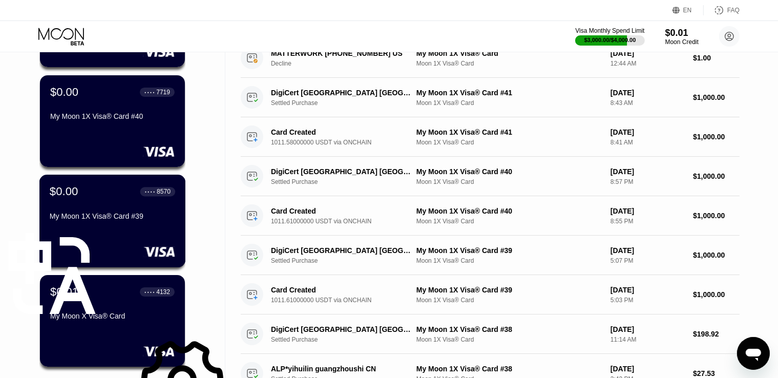 Image resolution: width=778 pixels, height=378 pixels. What do you see at coordinates (648, 103) in the screenshot?
I see `div: 8:43 AM` at bounding box center [648, 103].